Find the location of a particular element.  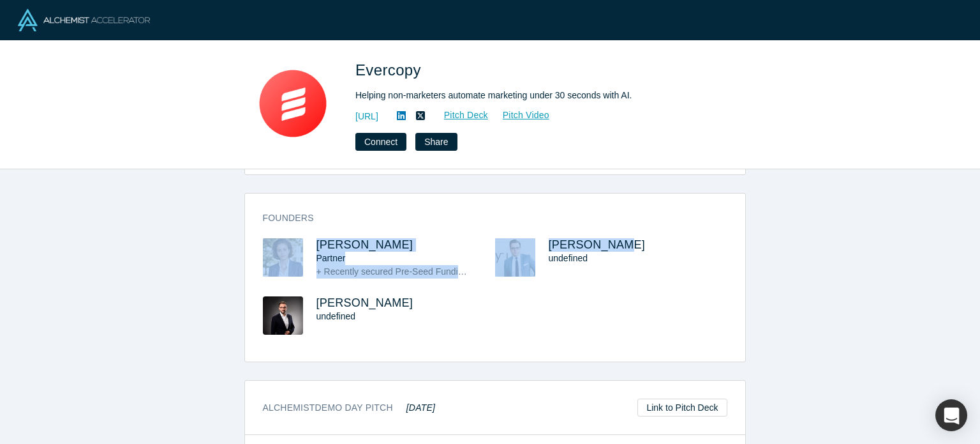

img: Erdal Cokol's Profile Image is located at coordinates (515, 257).